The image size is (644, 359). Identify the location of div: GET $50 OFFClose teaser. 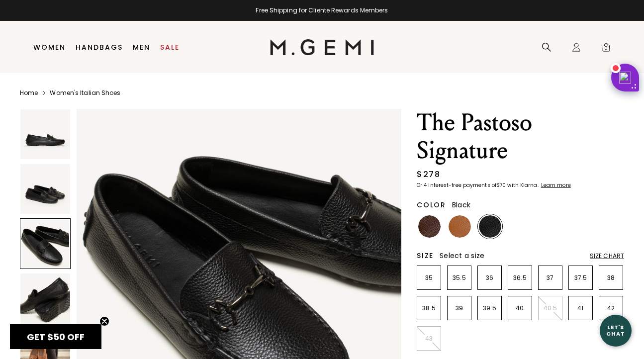
(56, 337).